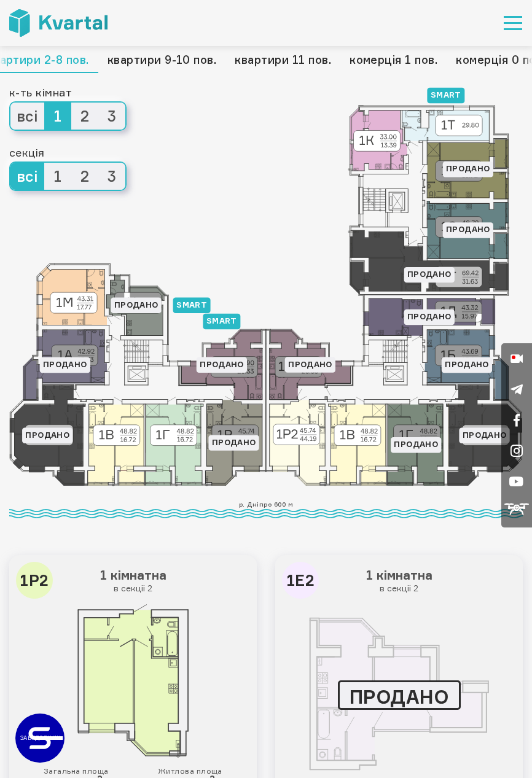 The image size is (532, 778). Describe the element at coordinates (40, 738) in the screenshot. I see `a: ЗАБУДОВНИК` at that location.